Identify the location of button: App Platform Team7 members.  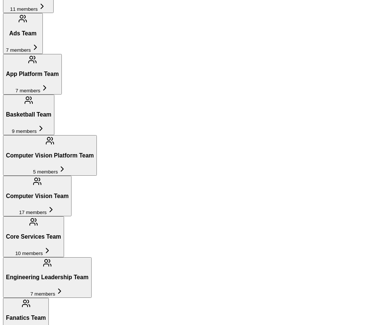
(32, 74).